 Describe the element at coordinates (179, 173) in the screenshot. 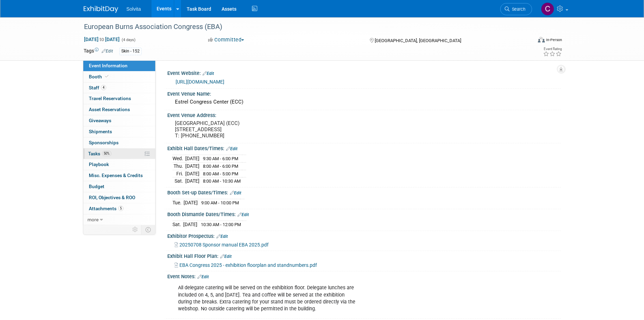

I see `td: Fri.` at that location.